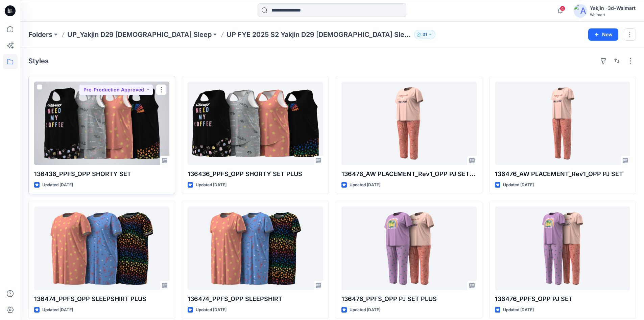 This screenshot has height=320, width=644. I want to click on div: Walmart, so click(613, 15).